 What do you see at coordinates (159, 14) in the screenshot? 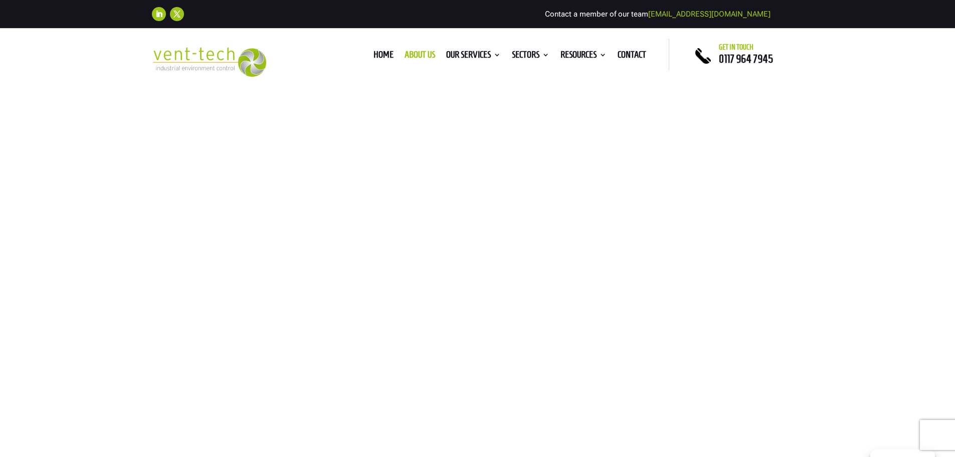
I see `a: Follow on LinkedIn` at bounding box center [159, 14].